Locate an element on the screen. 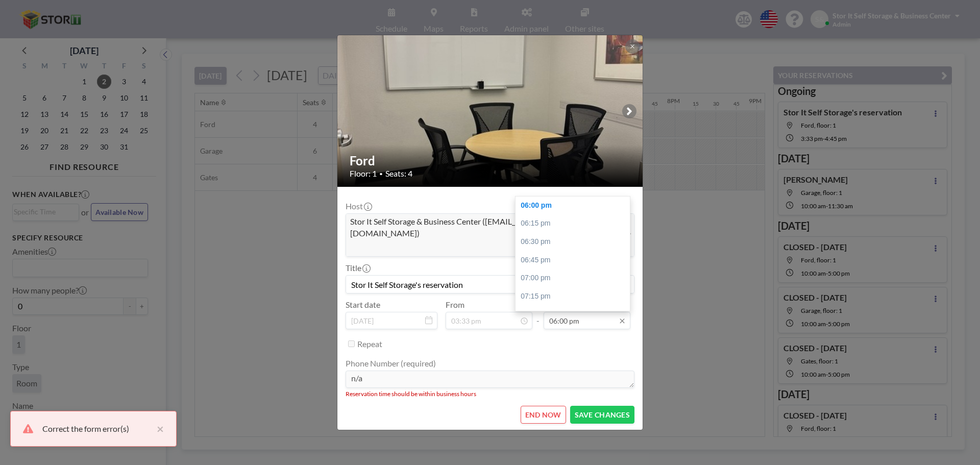 This screenshot has width=980, height=465. input: Search for option is located at coordinates (482, 247).